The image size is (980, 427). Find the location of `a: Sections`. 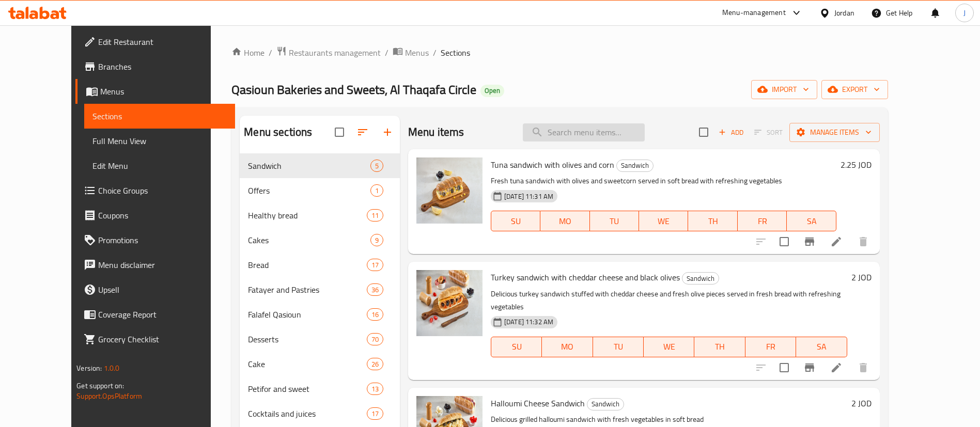

a: Sections is located at coordinates (159, 116).